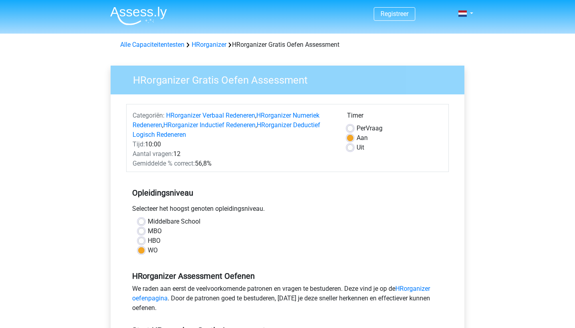 Image resolution: width=575 pixels, height=328 pixels. Describe the element at coordinates (288, 45) in the screenshot. I see `div: HRorganizer Gratis Oefen Assessment` at that location.